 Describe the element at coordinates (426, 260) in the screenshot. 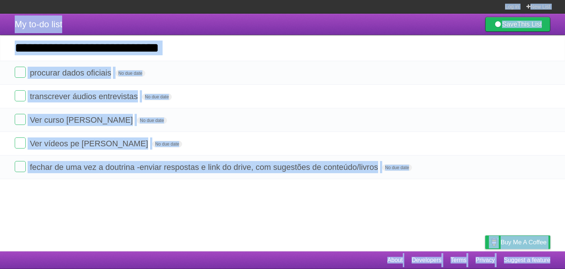

I see `a: Developers` at that location.